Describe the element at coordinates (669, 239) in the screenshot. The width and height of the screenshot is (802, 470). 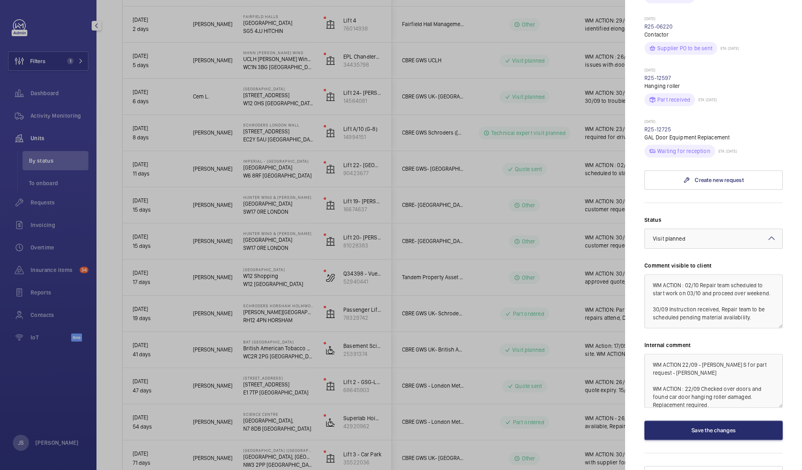
I see `span: Visit planned` at that location.